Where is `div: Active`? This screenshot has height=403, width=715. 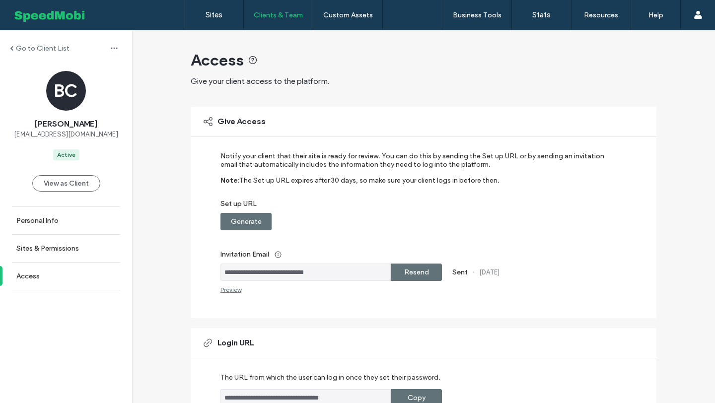 div: Active is located at coordinates (66, 155).